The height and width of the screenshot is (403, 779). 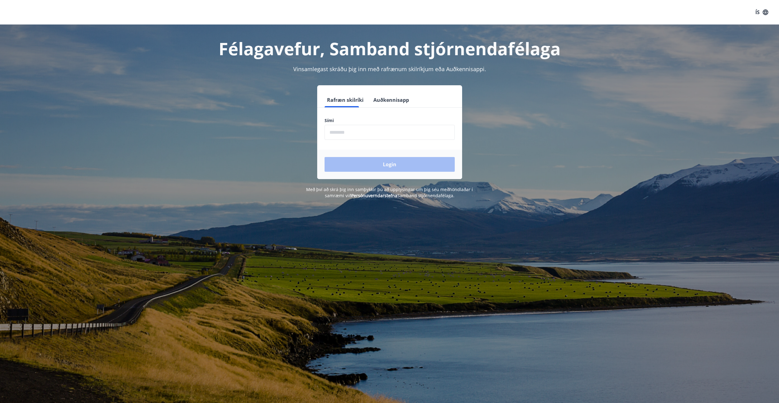 I want to click on button: Auðkennisapp, so click(x=391, y=100).